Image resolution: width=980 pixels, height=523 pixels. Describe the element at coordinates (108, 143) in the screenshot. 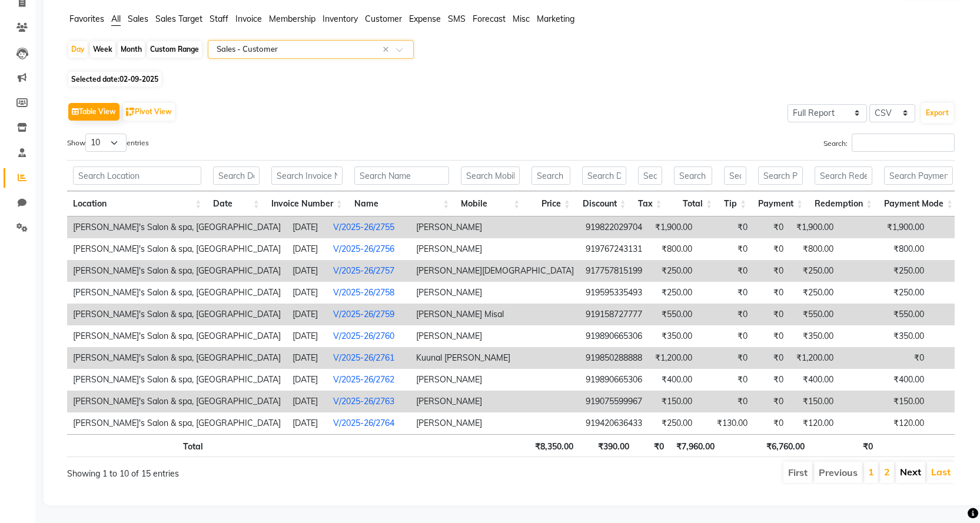

I see `label: Show entries` at that location.